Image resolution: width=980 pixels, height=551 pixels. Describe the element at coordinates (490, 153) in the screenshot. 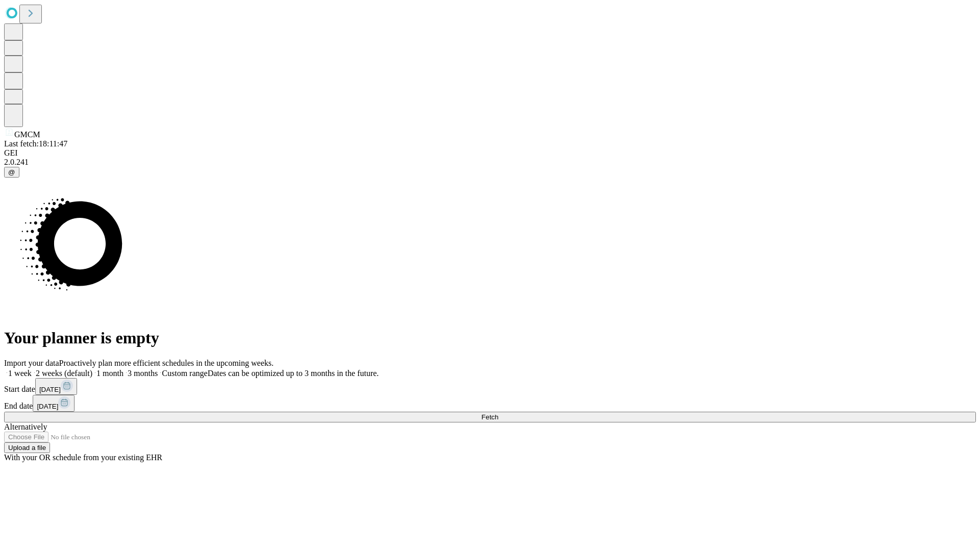

I see `div: GEI` at that location.